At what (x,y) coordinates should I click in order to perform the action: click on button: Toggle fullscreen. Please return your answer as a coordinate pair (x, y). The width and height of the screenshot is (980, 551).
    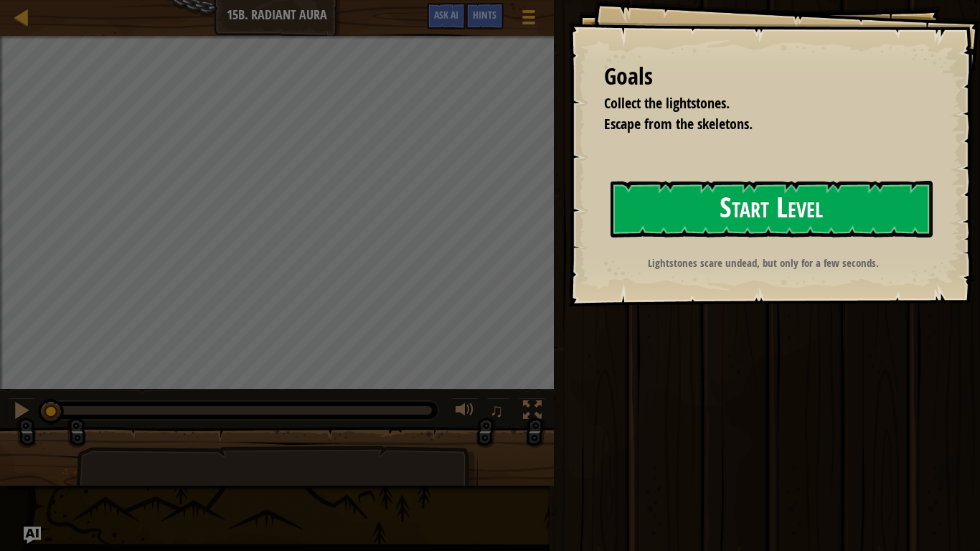
    Looking at the image, I should click on (533, 412).